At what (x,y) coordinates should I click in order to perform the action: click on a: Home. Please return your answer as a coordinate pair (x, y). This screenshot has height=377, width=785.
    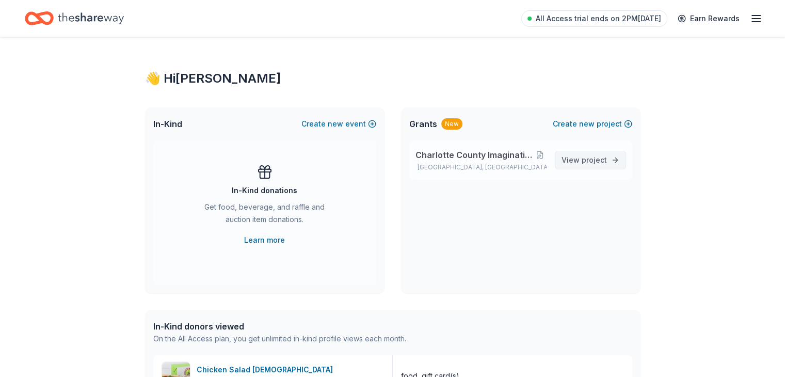
    Looking at the image, I should click on (74, 18).